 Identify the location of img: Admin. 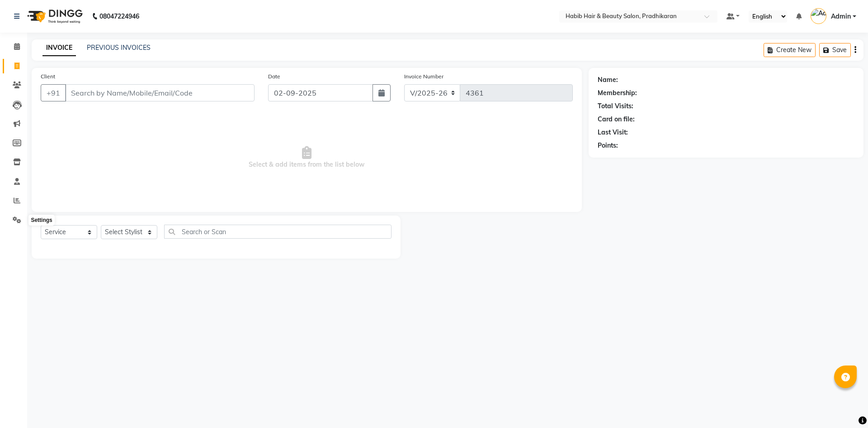
(818, 16).